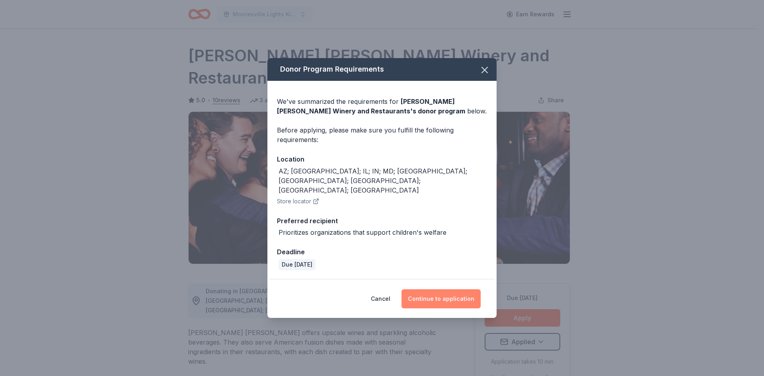 This screenshot has width=764, height=376. What do you see at coordinates (298, 201) in the screenshot?
I see `button: Store locator` at bounding box center [298, 201].